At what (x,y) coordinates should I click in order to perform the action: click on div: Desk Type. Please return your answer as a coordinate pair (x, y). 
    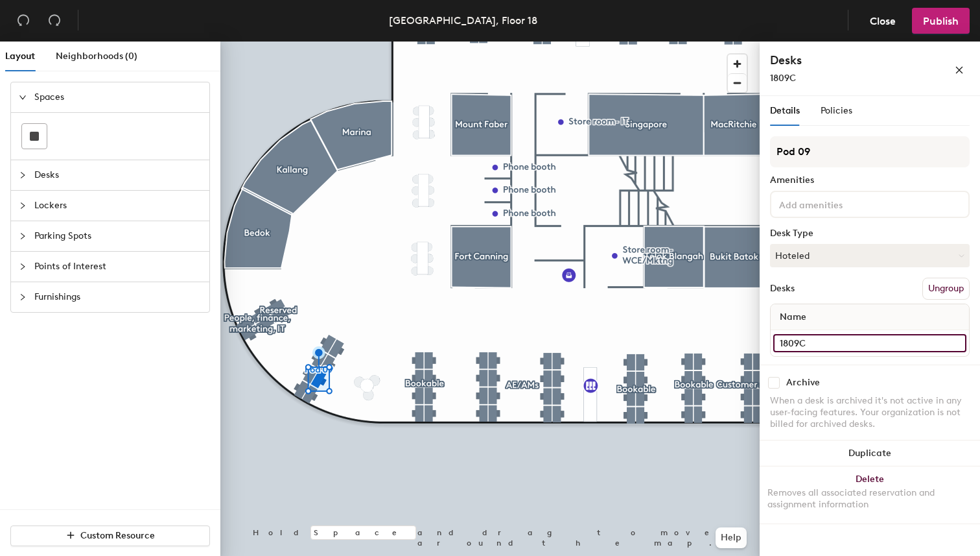
    Looking at the image, I should click on (870, 234).